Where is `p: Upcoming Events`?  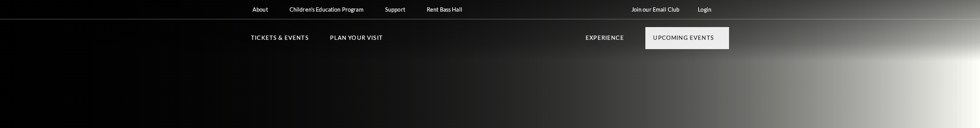
p: Upcoming Events is located at coordinates (684, 40).